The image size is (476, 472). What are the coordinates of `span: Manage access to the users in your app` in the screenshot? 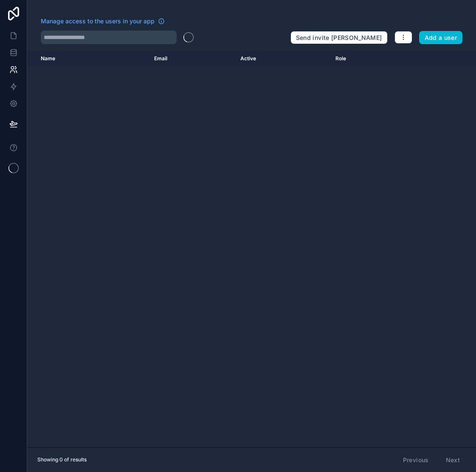 It's located at (98, 21).